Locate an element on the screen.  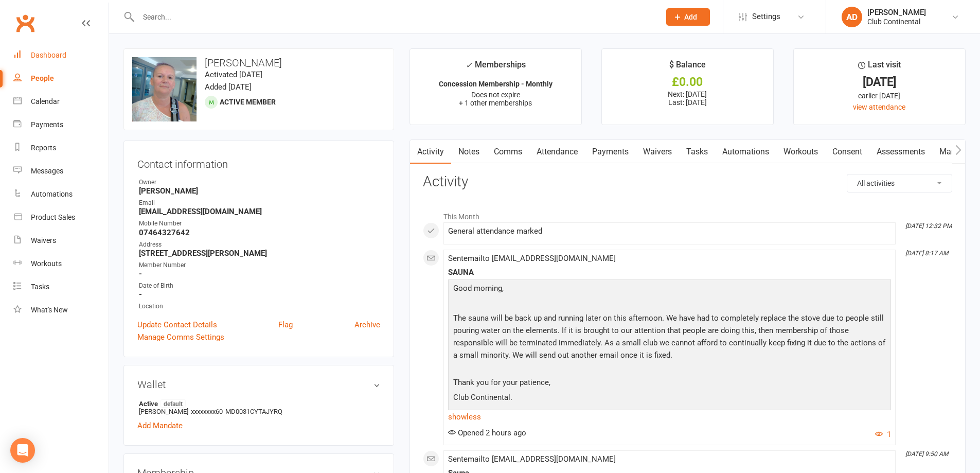
p: The sauna will be back up and running later on this afternoon. We have had to completely replace ... is located at coordinates (669, 337).